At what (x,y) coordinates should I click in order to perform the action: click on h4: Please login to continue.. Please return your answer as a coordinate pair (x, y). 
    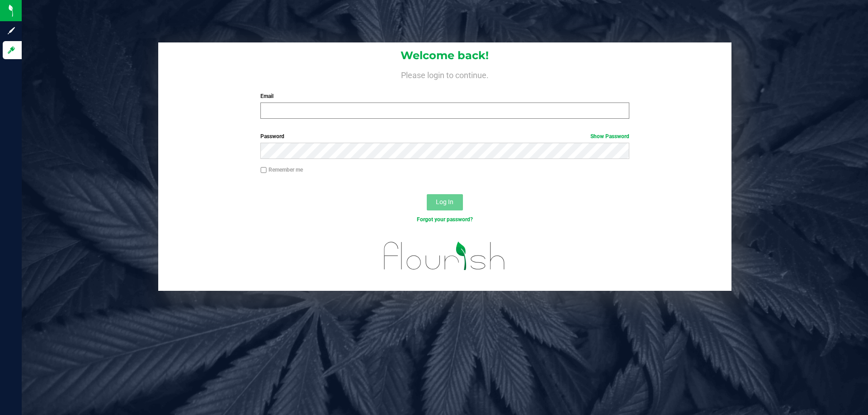
    Looking at the image, I should click on (445, 74).